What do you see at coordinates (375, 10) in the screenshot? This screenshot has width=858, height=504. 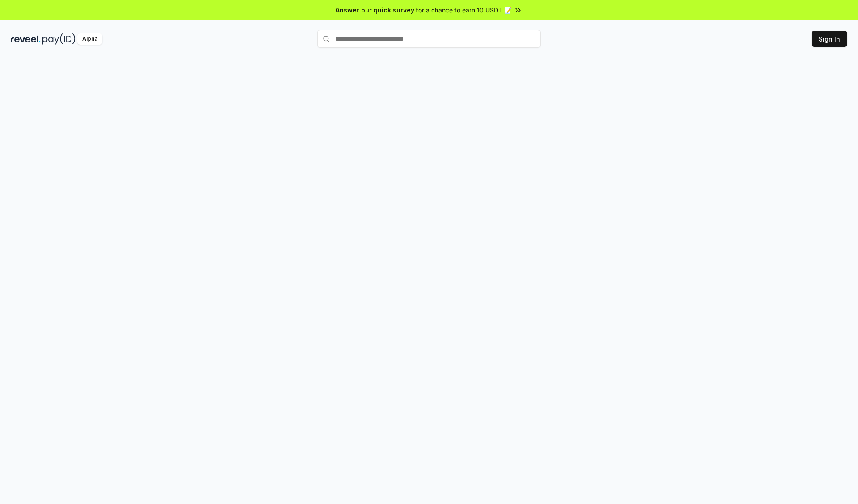 I see `span: Answer our quick survey` at bounding box center [375, 10].